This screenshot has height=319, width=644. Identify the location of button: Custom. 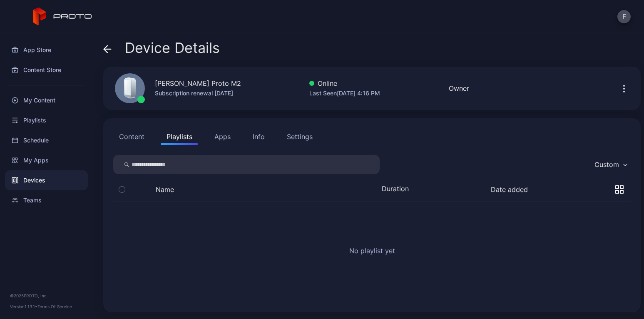
(610, 164).